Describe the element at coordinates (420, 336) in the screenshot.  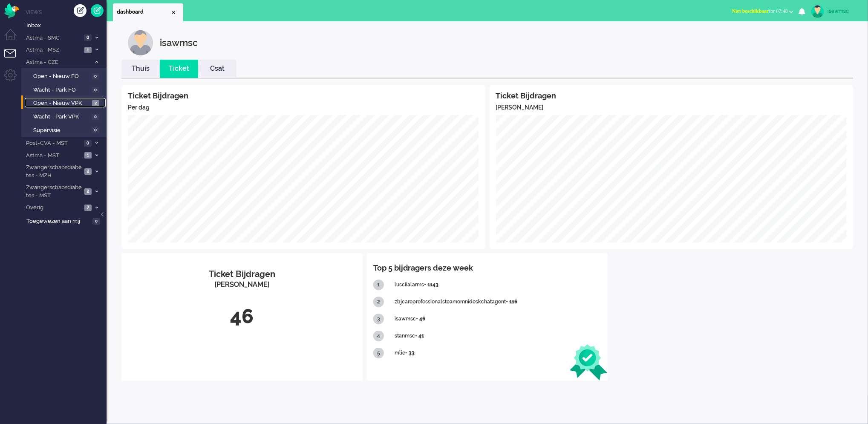
I see `b: - 41` at that location.